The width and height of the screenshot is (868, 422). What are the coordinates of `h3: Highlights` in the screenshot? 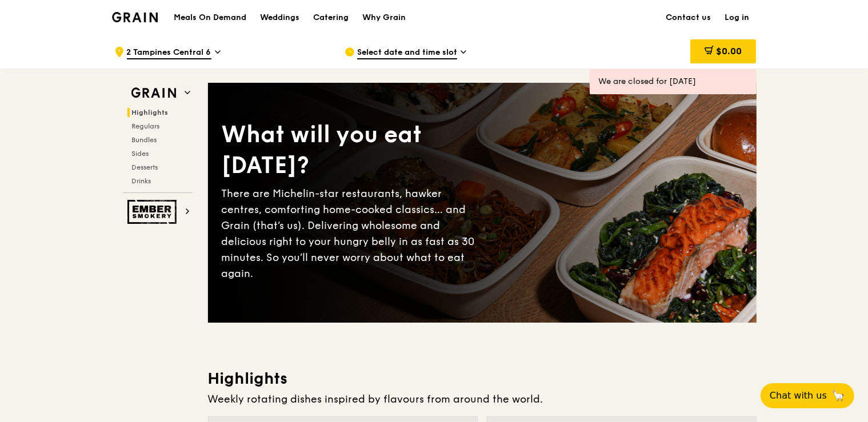 It's located at (482, 379).